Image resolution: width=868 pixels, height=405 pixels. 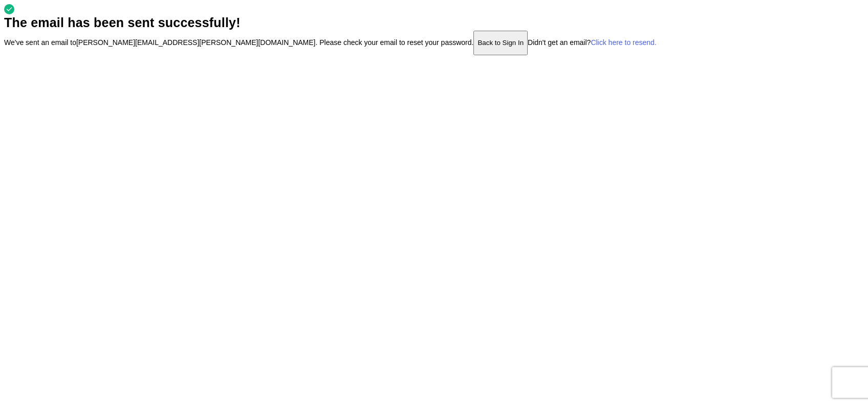 What do you see at coordinates (239, 42) in the screenshot?
I see `span: We've sent an email to . Please check your email to reset your password.` at bounding box center [239, 42].